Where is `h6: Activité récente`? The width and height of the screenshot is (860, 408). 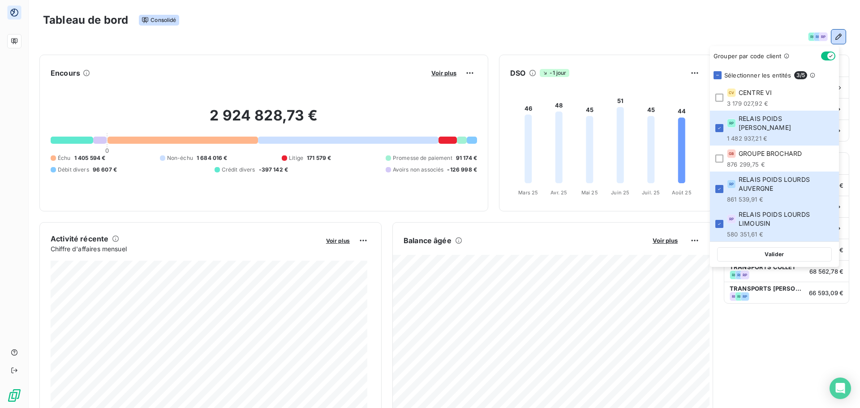
h6: Activité récente is located at coordinates (79, 239).